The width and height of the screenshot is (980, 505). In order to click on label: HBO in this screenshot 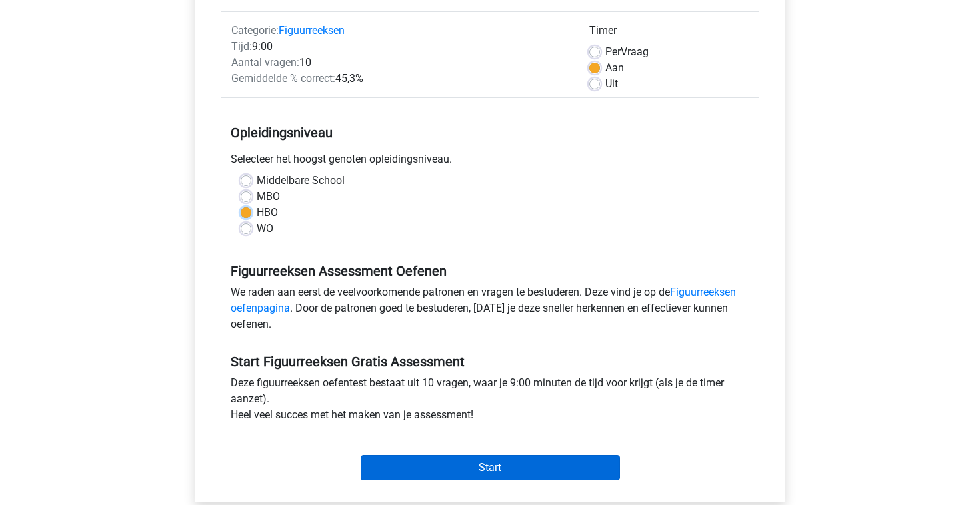, I will do `click(267, 213)`.